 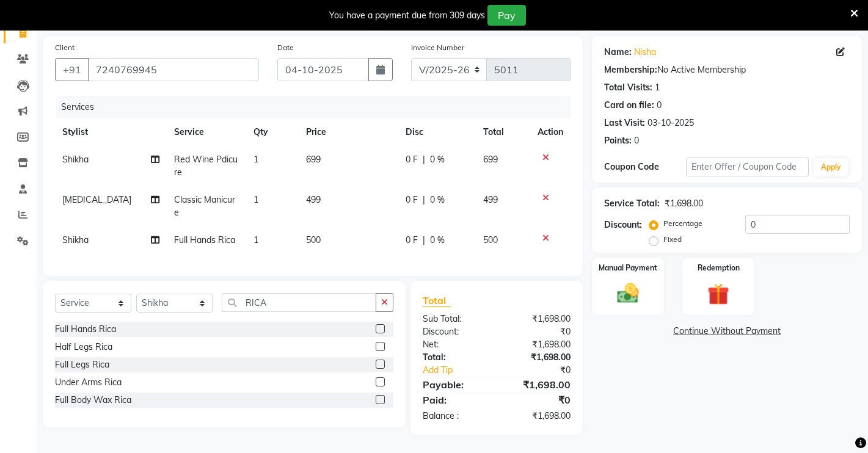 What do you see at coordinates (617, 52) in the screenshot?
I see `div: Name:` at bounding box center [617, 52].